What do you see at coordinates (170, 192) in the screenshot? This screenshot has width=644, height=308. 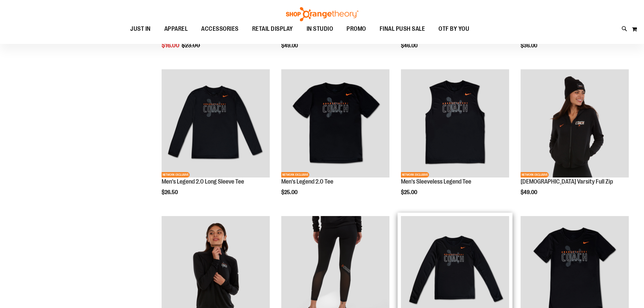 I see `span: $26.50` at bounding box center [170, 192].